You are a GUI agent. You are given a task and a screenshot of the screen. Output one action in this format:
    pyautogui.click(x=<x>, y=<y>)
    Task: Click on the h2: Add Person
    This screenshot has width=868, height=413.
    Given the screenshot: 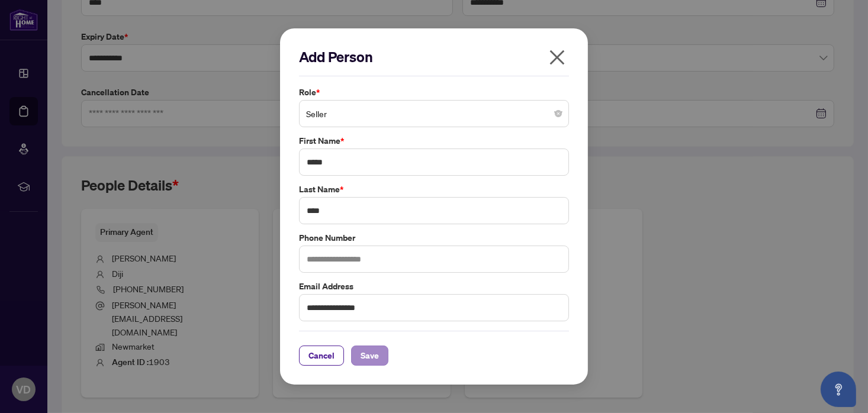 What is the action you would take?
    pyautogui.click(x=434, y=57)
    